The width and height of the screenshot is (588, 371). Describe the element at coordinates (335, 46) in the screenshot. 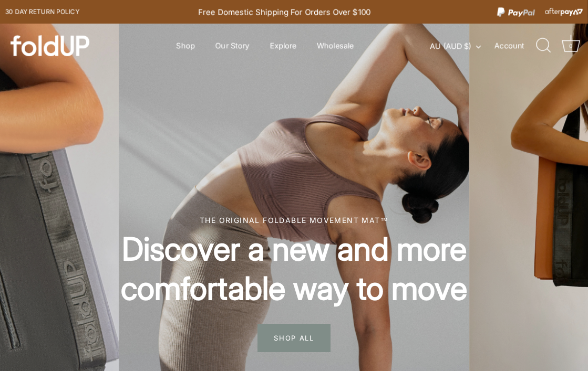

I see `a: Wholesale` at that location.